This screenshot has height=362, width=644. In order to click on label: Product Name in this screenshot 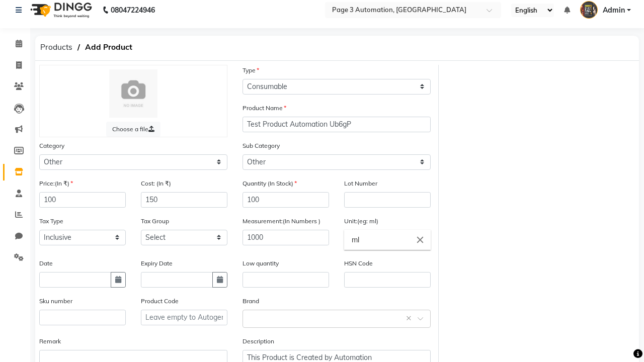, I will do `click(264, 108)`.